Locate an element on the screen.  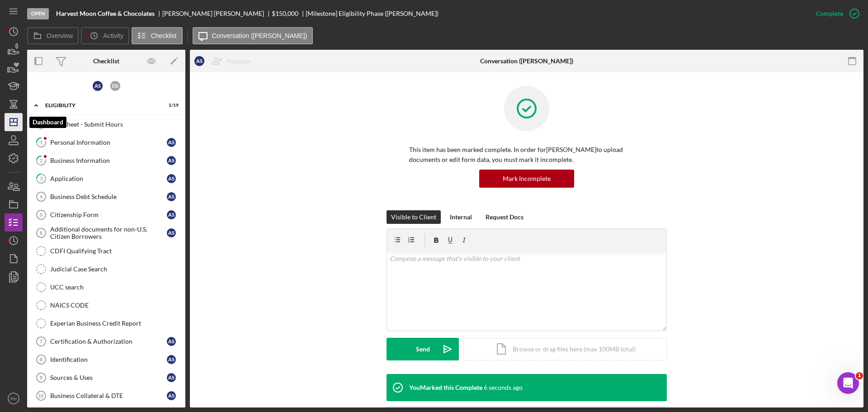
button: Send is located at coordinates (423, 349).